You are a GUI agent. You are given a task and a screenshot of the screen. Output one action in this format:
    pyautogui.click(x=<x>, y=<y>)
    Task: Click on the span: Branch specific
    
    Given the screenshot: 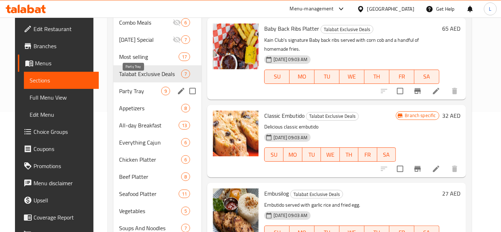 What is the action you would take?
    pyautogui.click(x=420, y=115)
    